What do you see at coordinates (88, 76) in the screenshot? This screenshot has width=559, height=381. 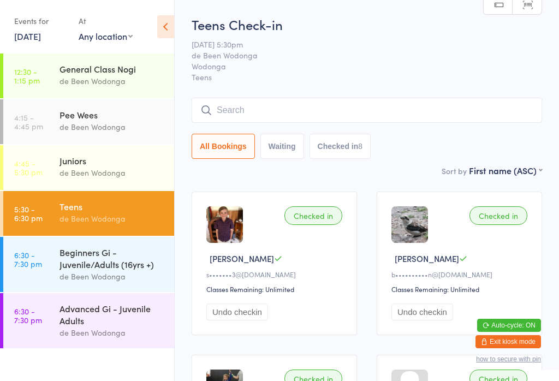 I see `a: 12:30 -1:15 pmGeneral Class Nogide Been Wodonga` at bounding box center [88, 76].